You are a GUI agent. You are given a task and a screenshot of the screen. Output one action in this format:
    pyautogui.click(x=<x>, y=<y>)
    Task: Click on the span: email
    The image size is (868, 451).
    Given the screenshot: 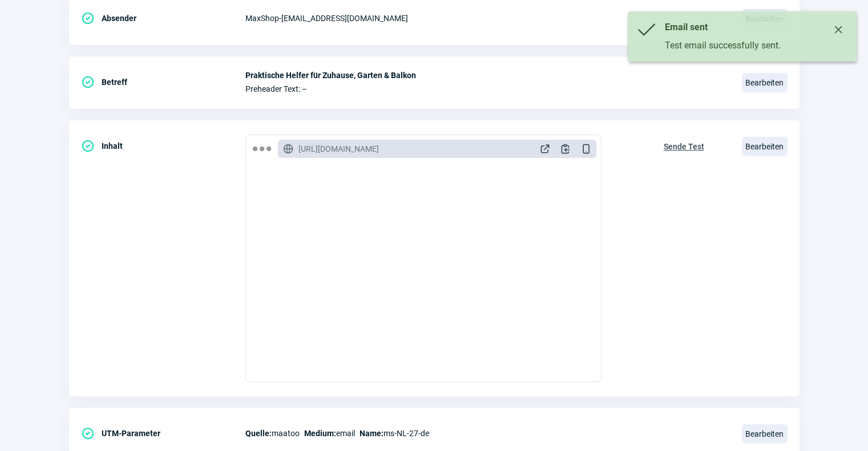 What is the action you would take?
    pyautogui.click(x=329, y=433)
    